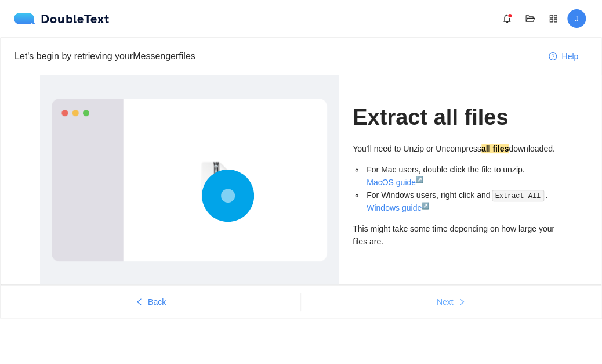 This screenshot has width=602, height=364. I want to click on span: right, so click(462, 302).